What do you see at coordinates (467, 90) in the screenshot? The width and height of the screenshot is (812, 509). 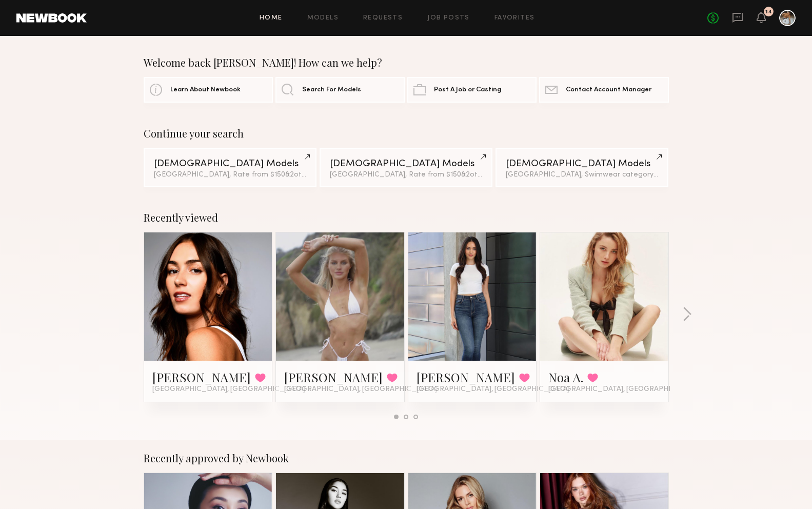 I see `span: Post A Job or Casting` at bounding box center [467, 90].